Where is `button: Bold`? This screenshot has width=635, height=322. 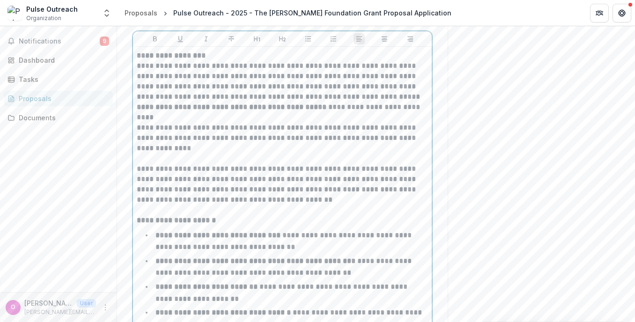 button: Bold is located at coordinates (155, 39).